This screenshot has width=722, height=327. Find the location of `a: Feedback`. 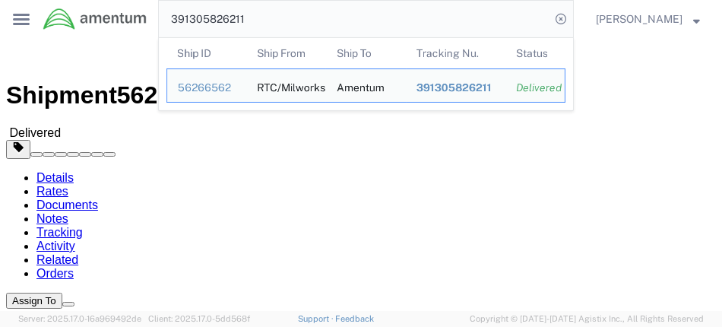

a: Feedback is located at coordinates (354, 319).